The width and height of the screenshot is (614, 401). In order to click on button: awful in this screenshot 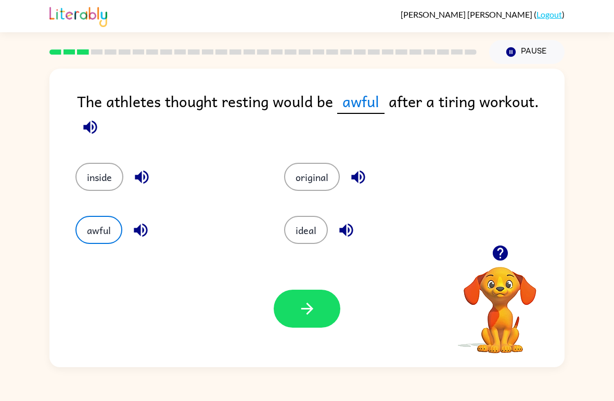, I will do `click(99, 230)`.